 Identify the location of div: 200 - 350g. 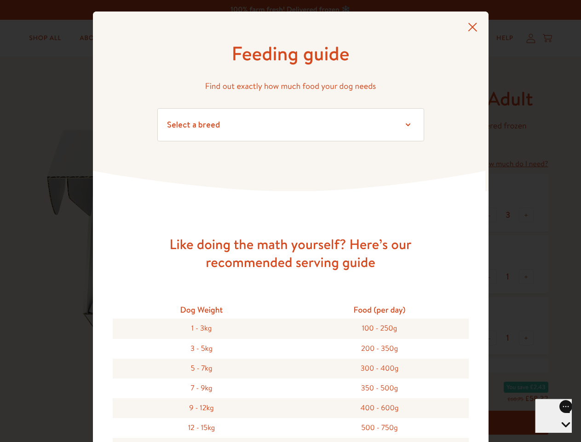
(380, 349).